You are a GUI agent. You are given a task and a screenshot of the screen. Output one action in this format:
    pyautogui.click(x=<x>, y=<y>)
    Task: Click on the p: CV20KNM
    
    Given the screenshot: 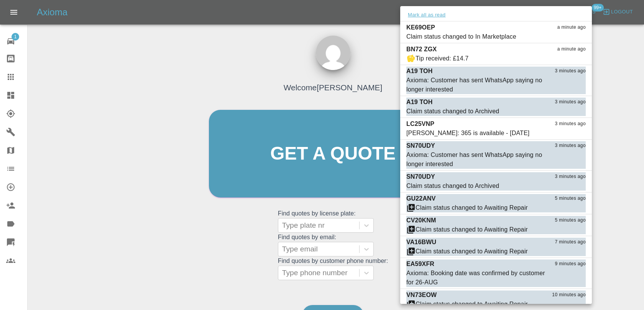 What is the action you would take?
    pyautogui.click(x=421, y=221)
    